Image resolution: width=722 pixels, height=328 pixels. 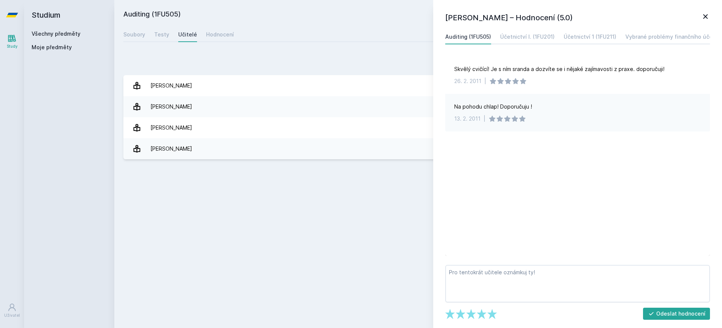 I want to click on div: Skvělý cvičící! Je s ním sranda a dozvíte se i nějaké zajímavosti z praxe. doporučuji!, so click(x=559, y=69).